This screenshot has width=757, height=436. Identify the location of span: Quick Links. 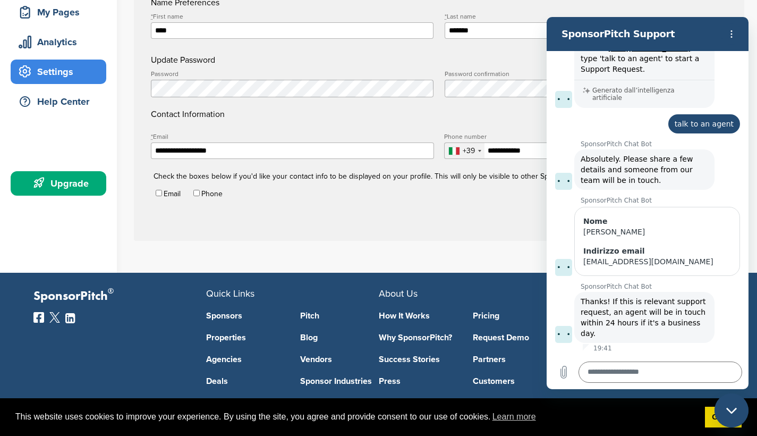
(230, 293).